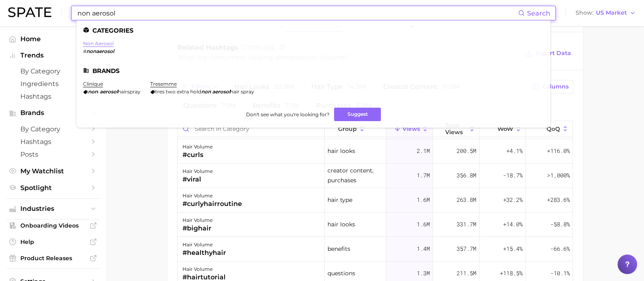  Describe the element at coordinates (515, 151) in the screenshot. I see `span: +4.1%` at that location.